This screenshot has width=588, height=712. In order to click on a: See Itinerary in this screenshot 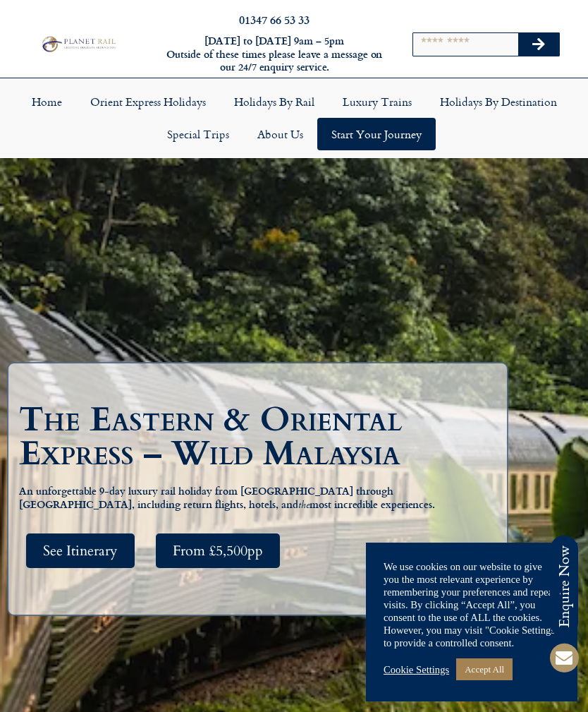, I will do `click(80, 550)`.